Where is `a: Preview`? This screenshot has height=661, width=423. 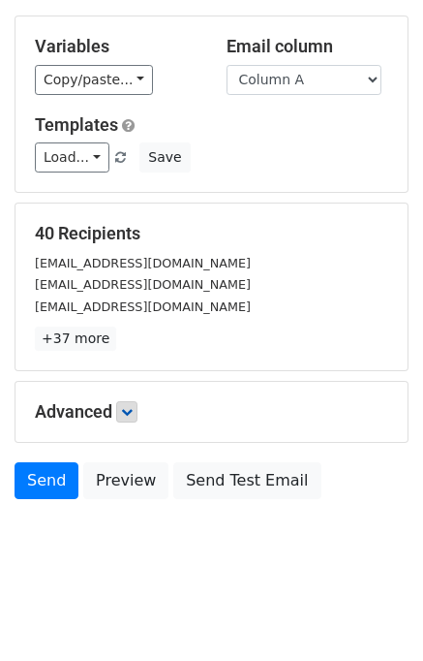
a: Preview is located at coordinates (126, 481).